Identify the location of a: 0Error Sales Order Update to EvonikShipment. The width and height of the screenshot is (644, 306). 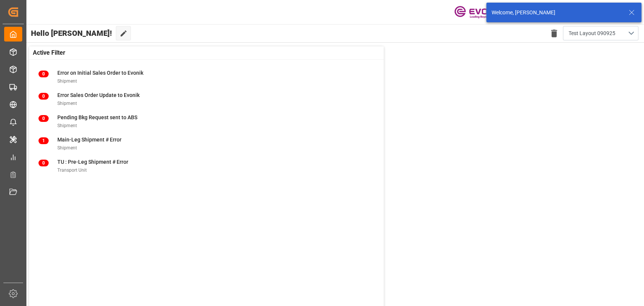
(207, 99).